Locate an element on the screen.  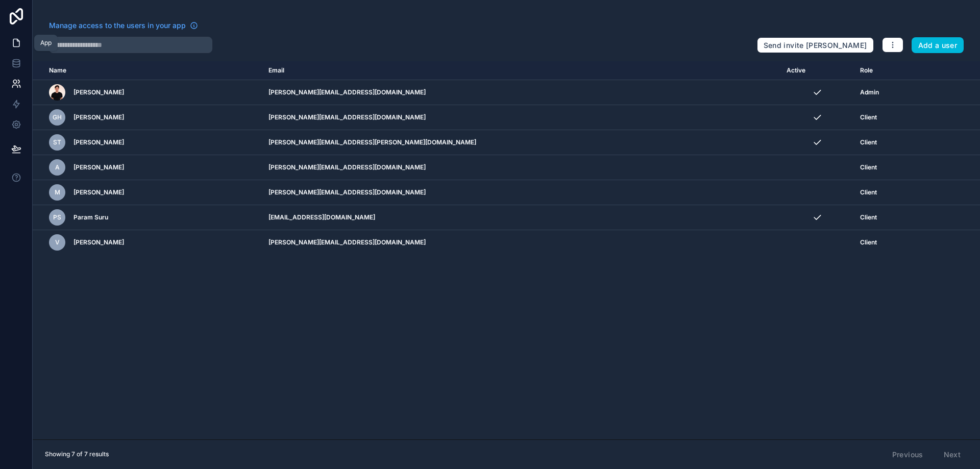
th: Email is located at coordinates (521, 71).